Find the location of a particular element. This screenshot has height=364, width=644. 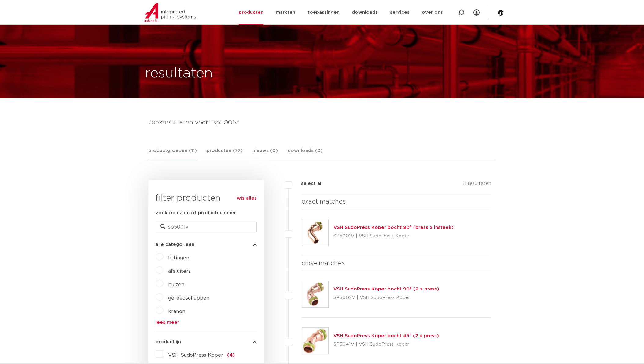

a: nieuws (0) is located at coordinates (265, 153).